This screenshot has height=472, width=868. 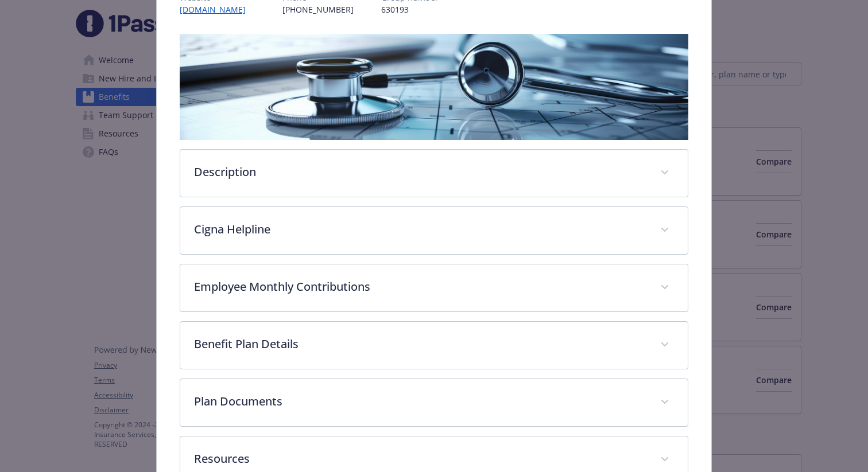 What do you see at coordinates (420, 230) in the screenshot?
I see `p: Cigna Helpline` at bounding box center [420, 230].